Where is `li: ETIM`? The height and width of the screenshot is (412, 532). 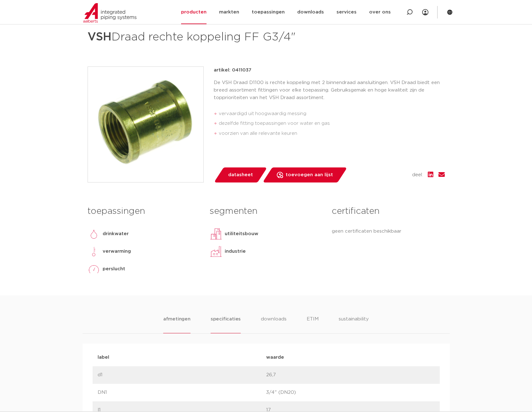
li: ETIM is located at coordinates (312, 325).